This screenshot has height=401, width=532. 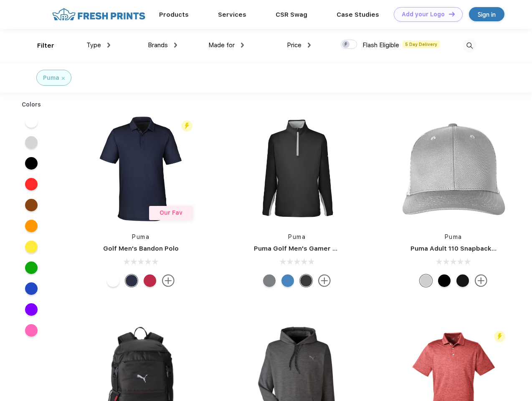 I want to click on div: Sign in, so click(x=486, y=14).